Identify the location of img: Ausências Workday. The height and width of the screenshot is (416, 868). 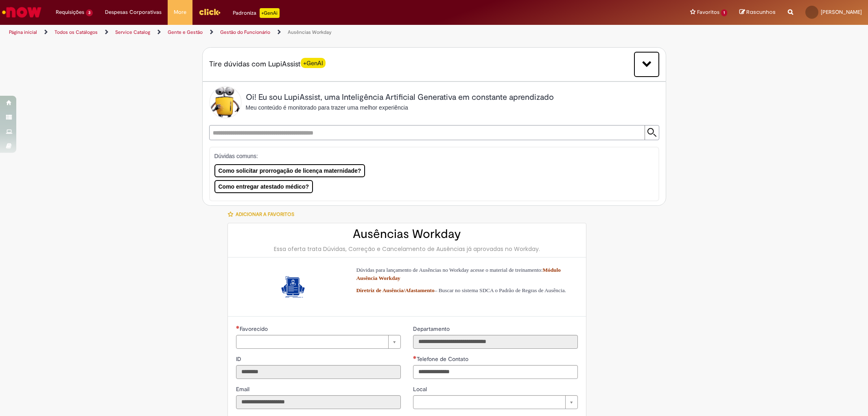
(293, 287).